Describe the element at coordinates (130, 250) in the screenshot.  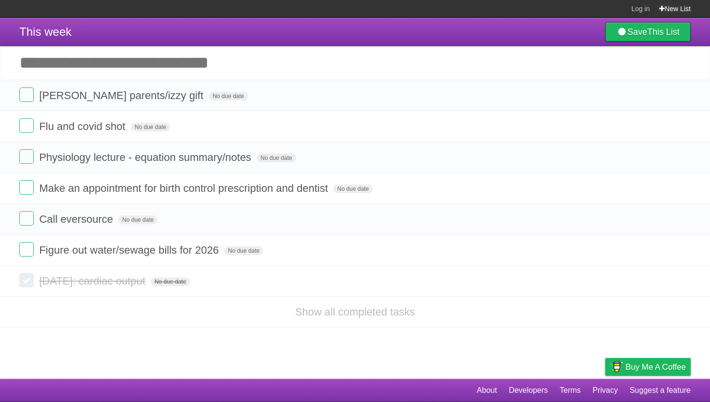
I see `span: Figure out water/sewage bills for 2026` at that location.